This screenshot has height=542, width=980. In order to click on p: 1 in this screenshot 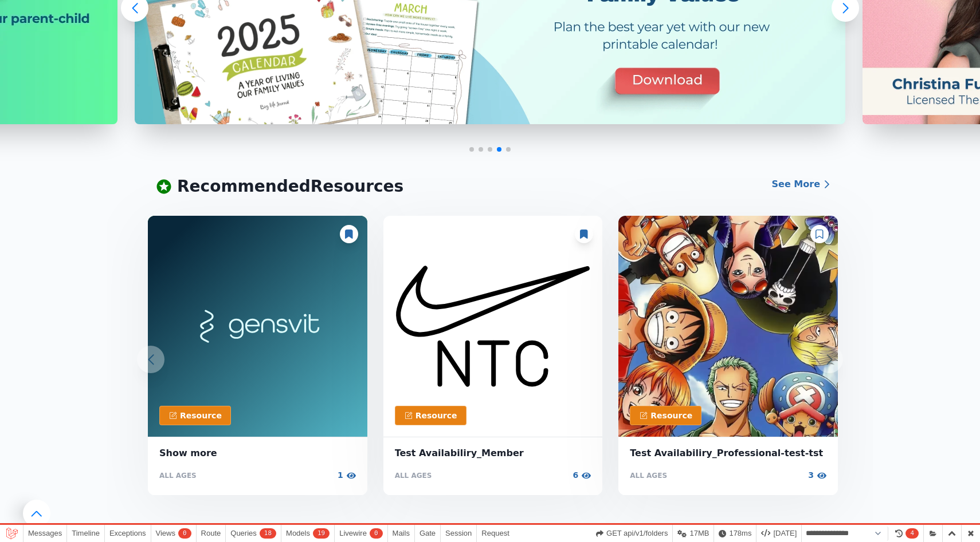, I will do `click(341, 475)`.